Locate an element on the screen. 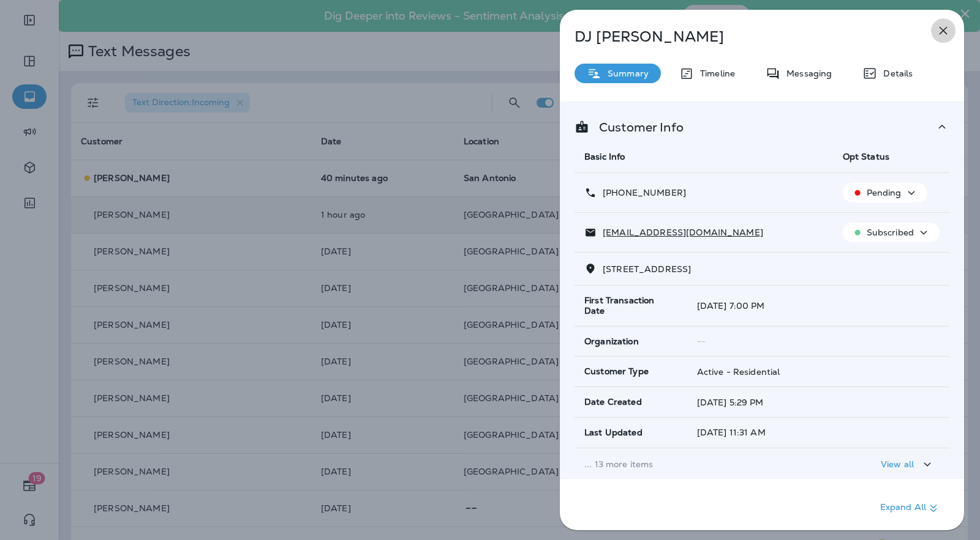  span: Date Created is located at coordinates (613, 402).